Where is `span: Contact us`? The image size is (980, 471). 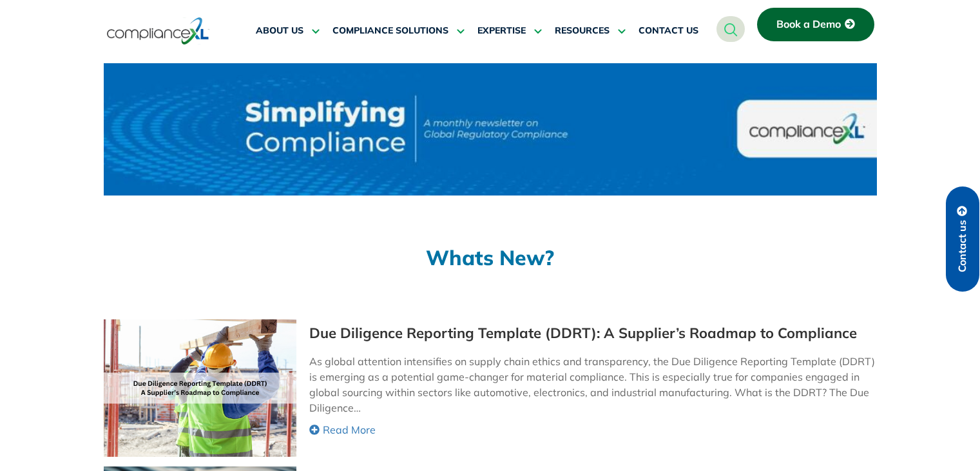 span: Contact us is located at coordinates (963, 246).